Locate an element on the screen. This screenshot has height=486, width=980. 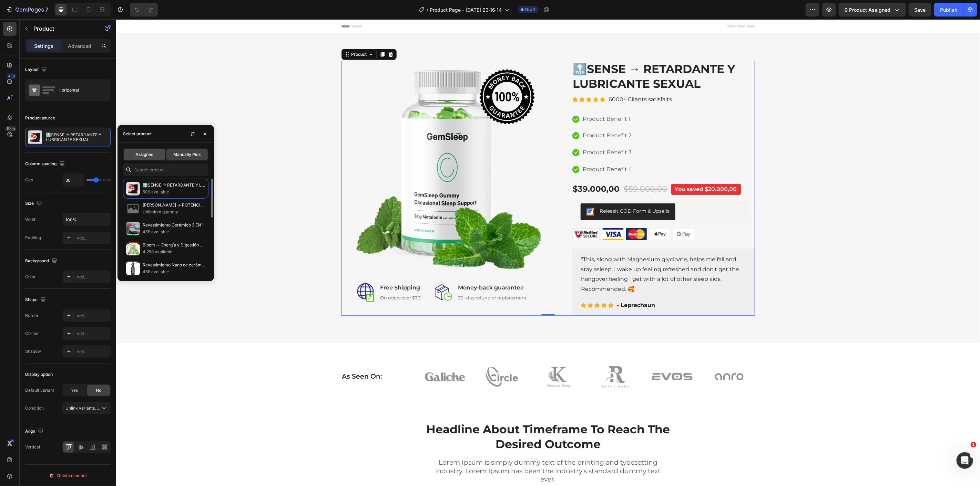
p: 7 is located at coordinates (46, 10).